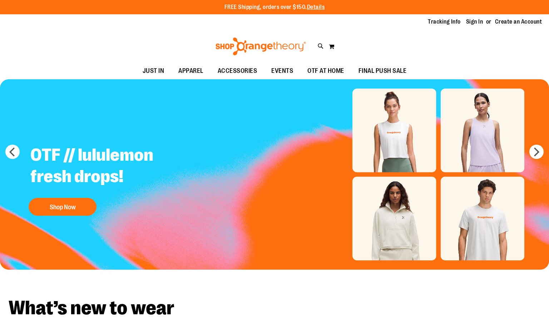  What do you see at coordinates (191, 71) in the screenshot?
I see `span: APPAREL` at bounding box center [191, 71].